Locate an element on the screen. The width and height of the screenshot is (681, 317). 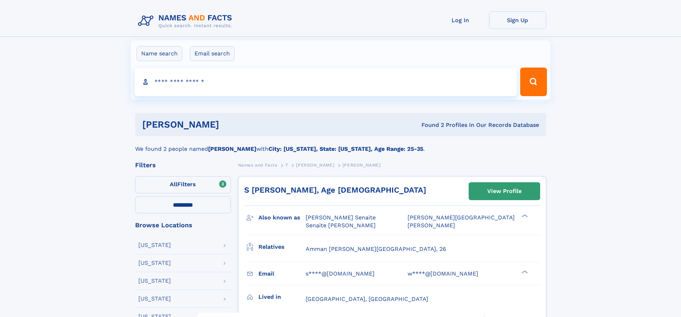
img: Logo Names and Facts is located at coordinates (187, 21).